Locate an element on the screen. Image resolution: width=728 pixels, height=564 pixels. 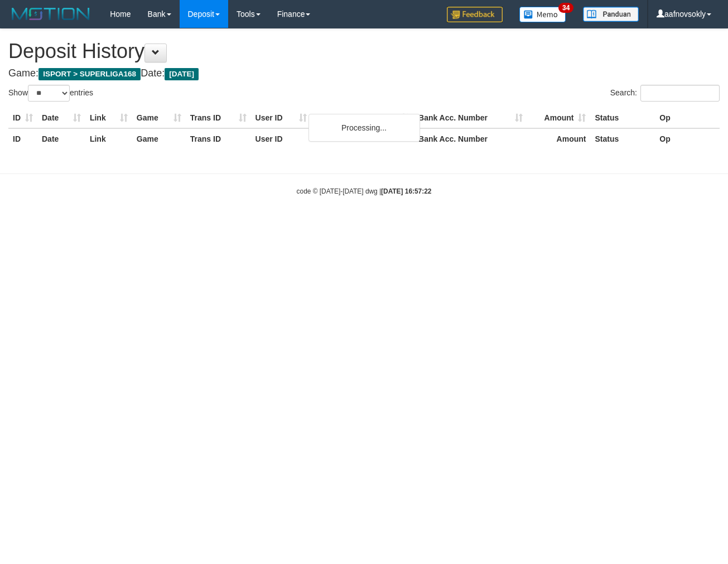
img: MOTION_logo.png is located at coordinates (51, 14).